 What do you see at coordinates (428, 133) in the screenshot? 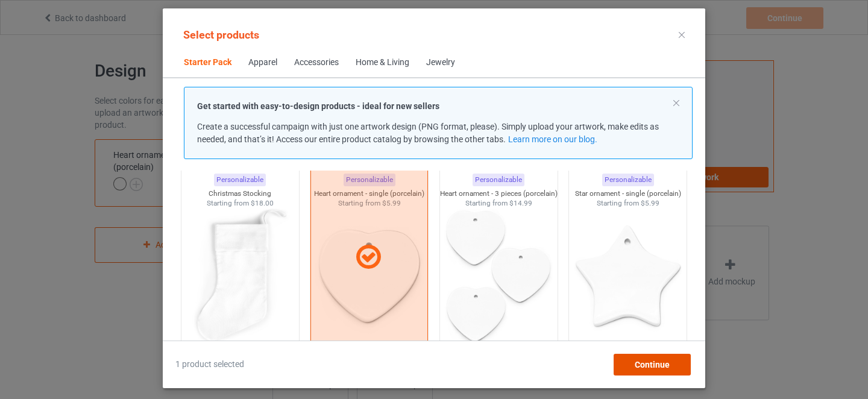
I see `span: Create a successful campaign with just one artwork design (PNG format, please). Simply upload you...` at bounding box center [428, 133].